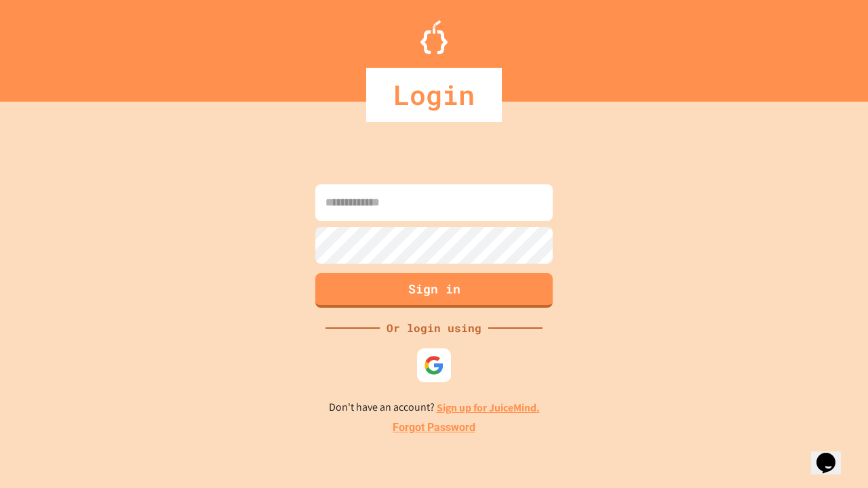 The image size is (868, 488). What do you see at coordinates (434, 408) in the screenshot?
I see `p: Don't have an account?` at bounding box center [434, 408].